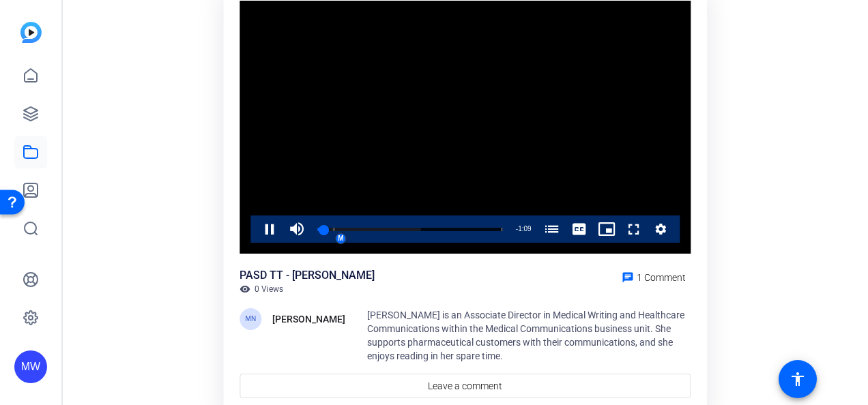  What do you see at coordinates (269, 289) in the screenshot?
I see `span: 0 Views` at bounding box center [269, 289].